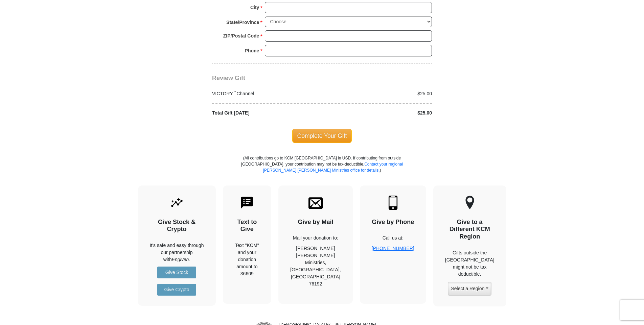 The image size is (644, 325). What do you see at coordinates (247, 225) in the screenshot?
I see `h4: Text to Give` at bounding box center [247, 225].